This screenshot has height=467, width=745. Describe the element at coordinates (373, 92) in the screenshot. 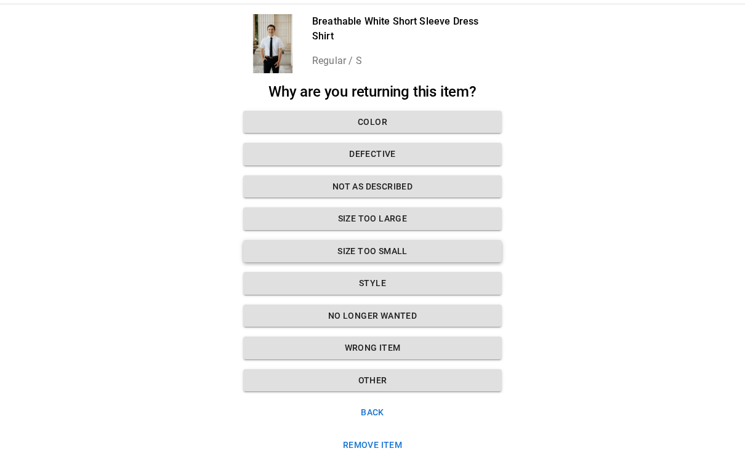

I see `h2: Why are you returning this item?` at that location.